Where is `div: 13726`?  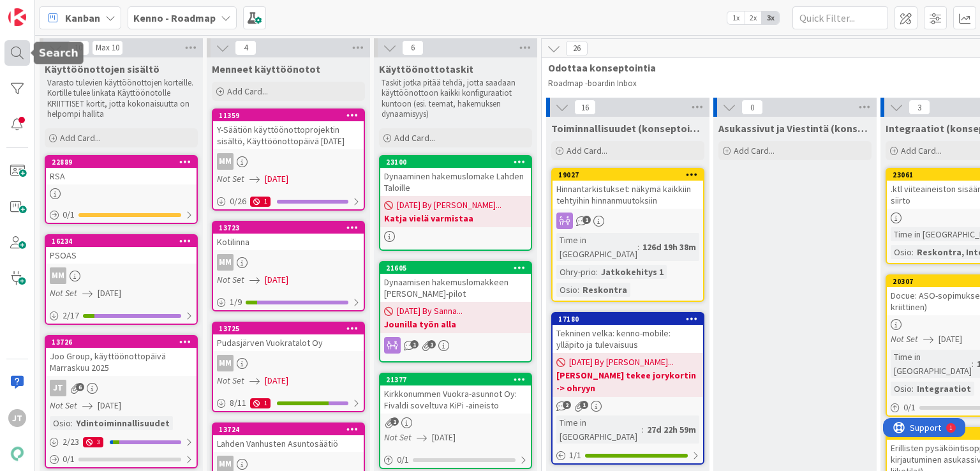 div: 13726 is located at coordinates (124, 342).